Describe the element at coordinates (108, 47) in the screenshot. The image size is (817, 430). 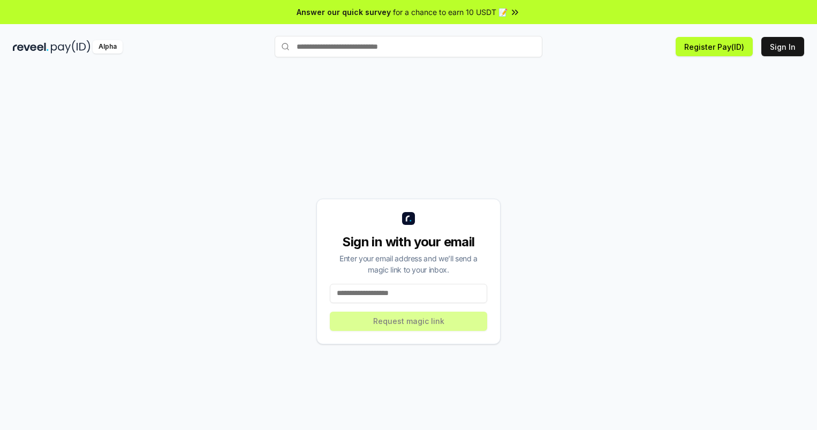
I see `div: Alpha` at that location.